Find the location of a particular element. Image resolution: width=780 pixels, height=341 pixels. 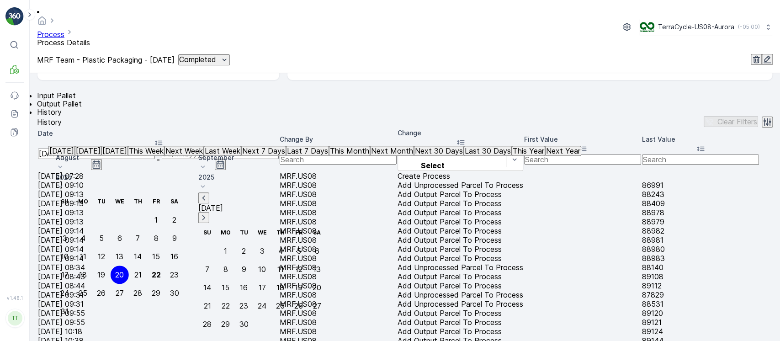

th: Wednesday is located at coordinates (262, 232).